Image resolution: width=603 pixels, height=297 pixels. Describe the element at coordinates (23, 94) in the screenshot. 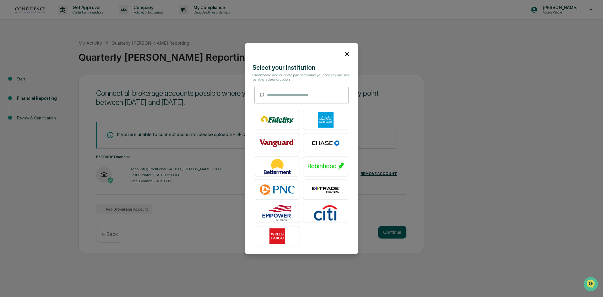

I see `a: 🔎Data Lookup` at that location.